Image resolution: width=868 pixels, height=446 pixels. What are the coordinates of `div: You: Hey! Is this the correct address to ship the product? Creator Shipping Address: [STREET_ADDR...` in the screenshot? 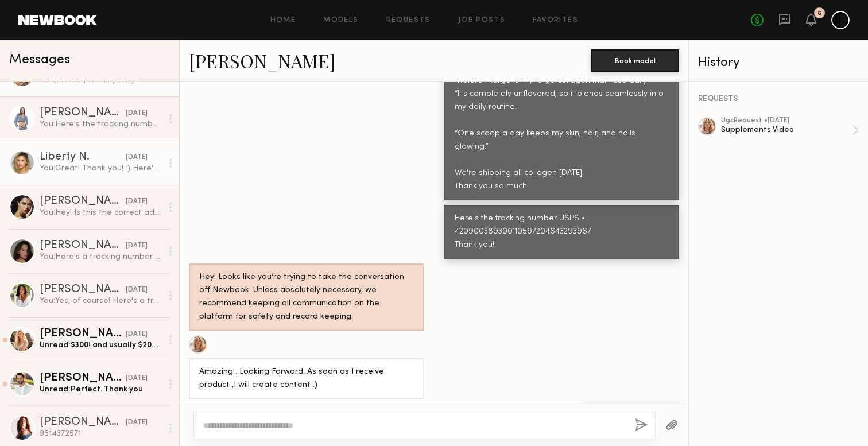 It's located at (101, 212).